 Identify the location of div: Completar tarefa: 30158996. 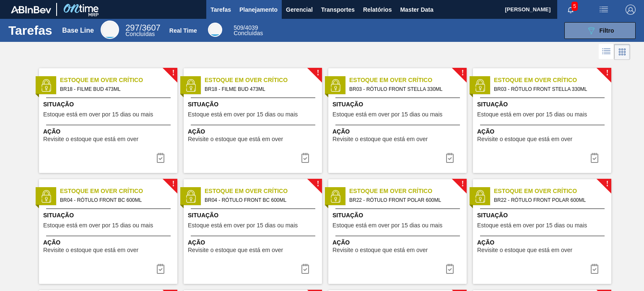
(450, 269).